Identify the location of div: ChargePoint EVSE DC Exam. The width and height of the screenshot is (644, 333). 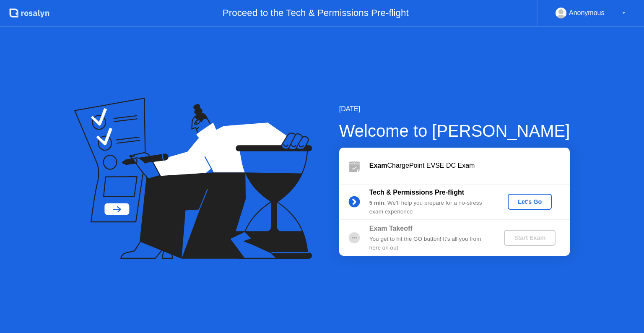
(469, 165).